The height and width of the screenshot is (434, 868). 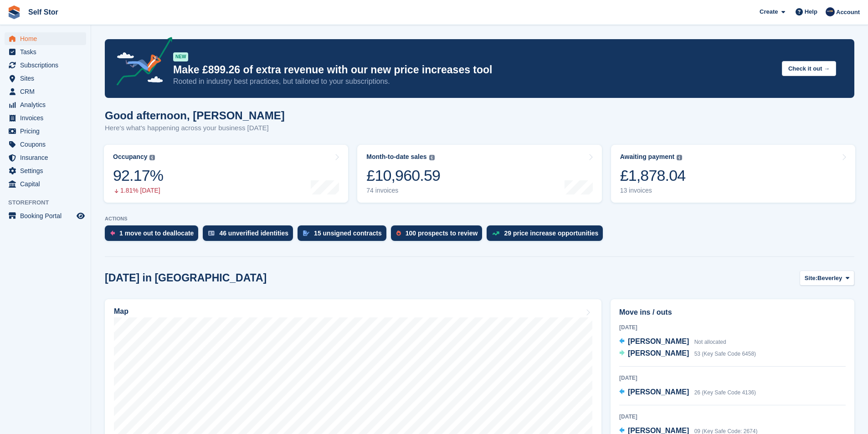 What do you see at coordinates (47, 158) in the screenshot?
I see `span: Insurance` at bounding box center [47, 158].